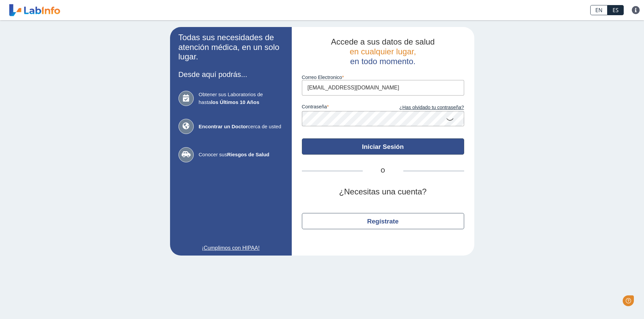 The image size is (644, 319). What do you see at coordinates (383, 77) in the screenshot?
I see `label: Correo Electronico` at bounding box center [383, 77].